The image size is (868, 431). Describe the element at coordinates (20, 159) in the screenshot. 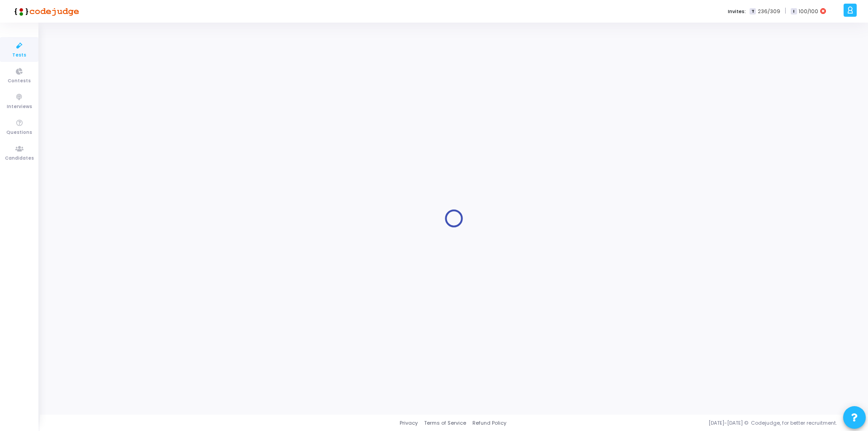

I see `span: Candidates` at that location.